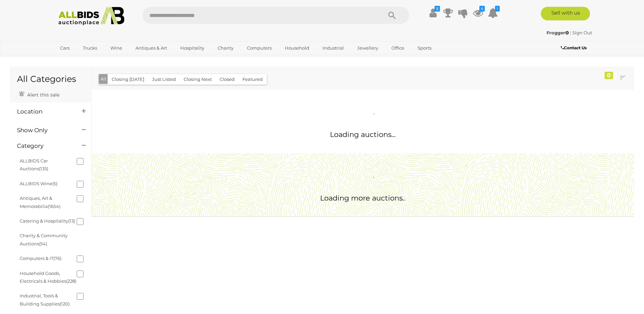  Describe the element at coordinates (493, 13) in the screenshot. I see `a: 1` at that location.